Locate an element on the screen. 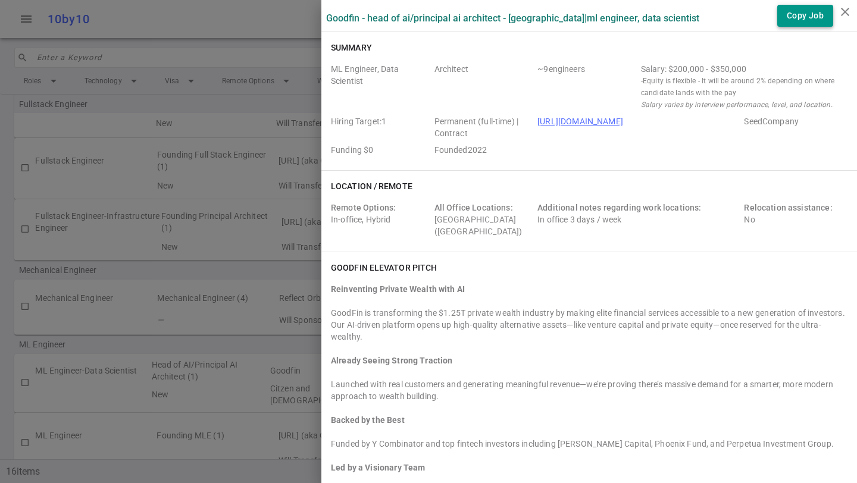 This screenshot has height=483, width=857. h6: Location / Remote is located at coordinates (371, 186).